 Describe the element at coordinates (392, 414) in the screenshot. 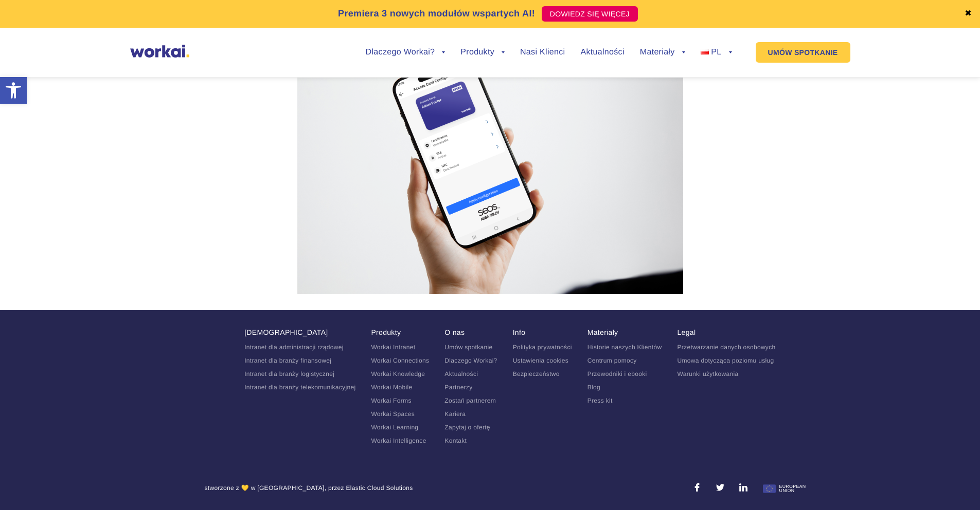

I see `a: Workai Spaces` at that location.